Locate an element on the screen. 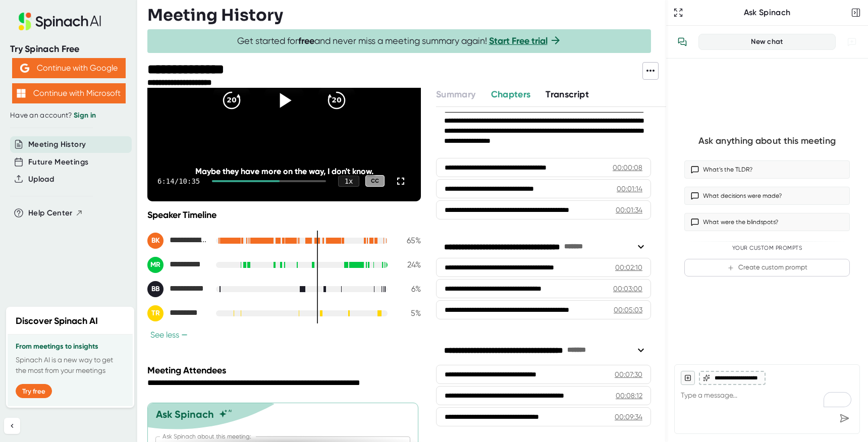  span: Chapters is located at coordinates (511, 94).